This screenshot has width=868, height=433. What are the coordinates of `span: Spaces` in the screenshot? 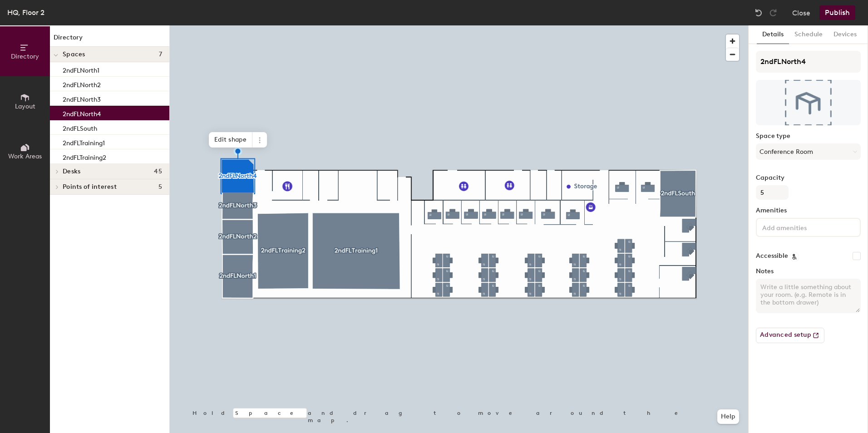 It's located at (74, 55).